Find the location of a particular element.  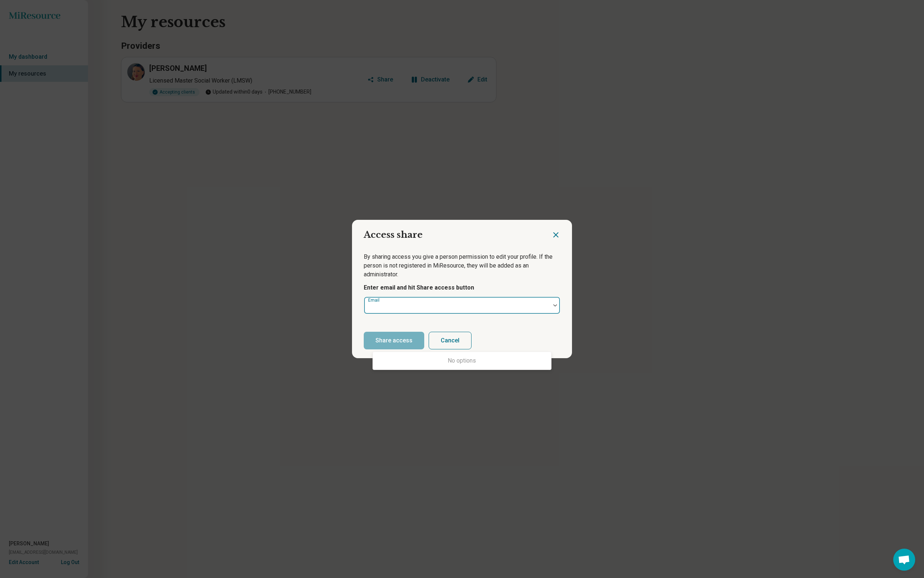

button: Close dialog is located at coordinates (556, 235).